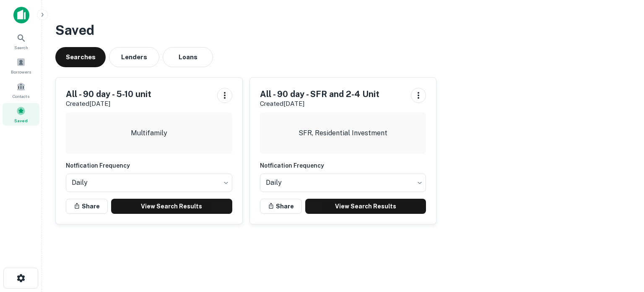 This screenshot has width=644, height=292. I want to click on div: Contacts, so click(21, 90).